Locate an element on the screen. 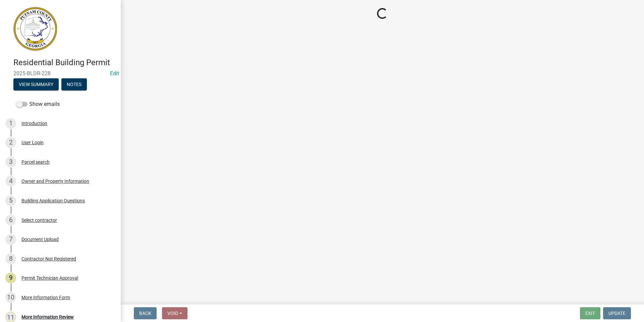 The width and height of the screenshot is (644, 322). button: Void is located at coordinates (175, 313).